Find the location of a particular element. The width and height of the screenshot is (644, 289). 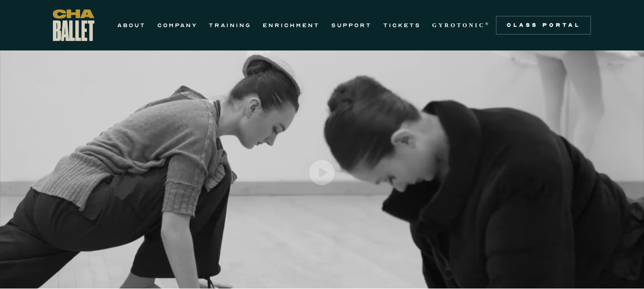

a: COMPANY is located at coordinates (177, 25).